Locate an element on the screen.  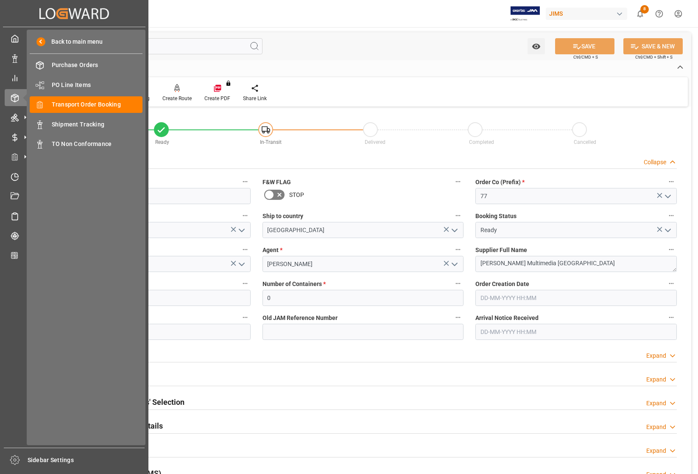
button: SAVE is located at coordinates (585, 46).